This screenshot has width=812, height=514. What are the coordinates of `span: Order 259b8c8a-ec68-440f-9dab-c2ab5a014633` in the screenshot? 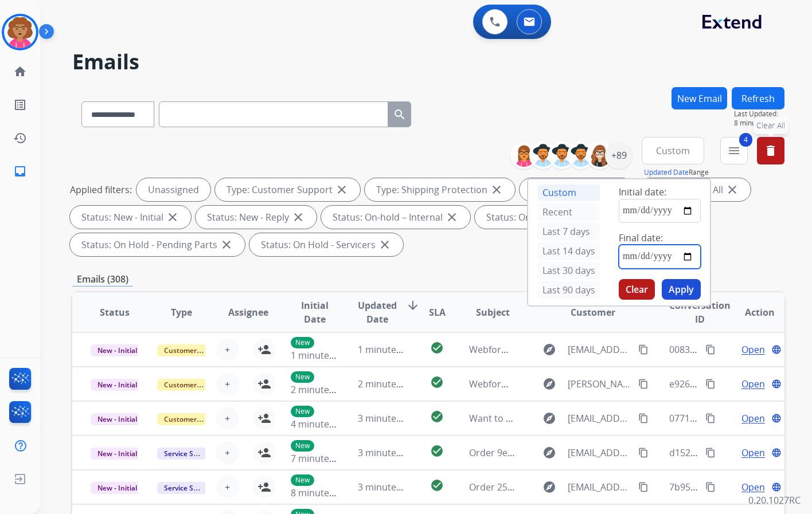 It's located at (570, 487).